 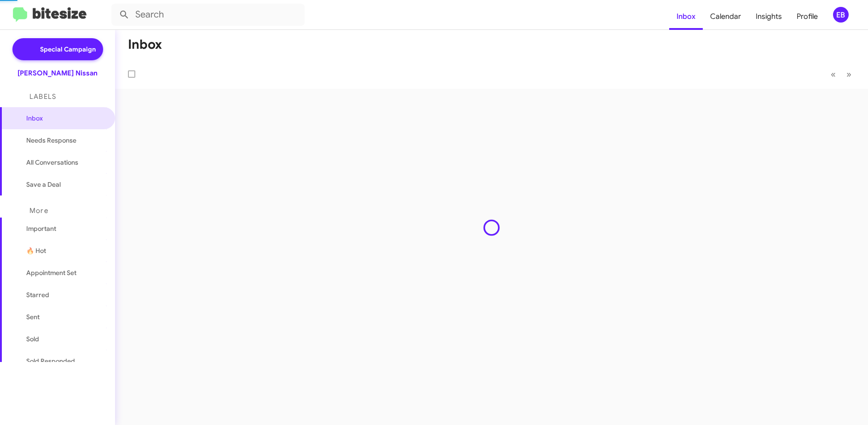 I want to click on span: 🔥 Hot, so click(x=36, y=251).